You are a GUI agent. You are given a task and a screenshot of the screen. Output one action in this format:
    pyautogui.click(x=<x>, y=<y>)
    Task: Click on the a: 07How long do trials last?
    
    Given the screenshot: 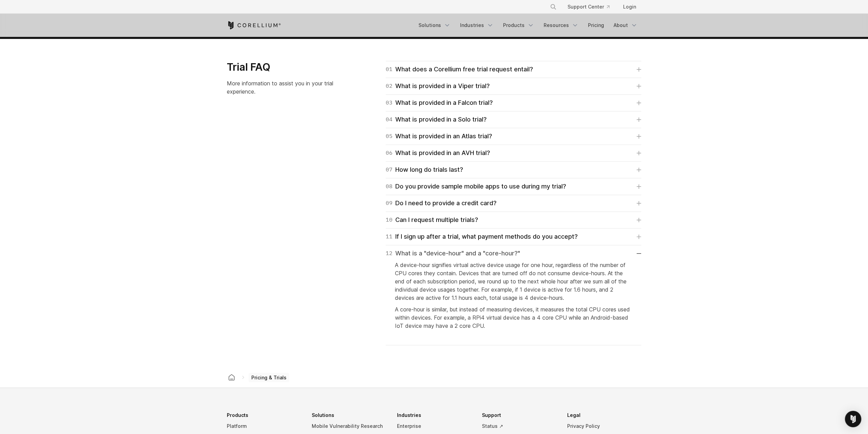 What is the action you would take?
    pyautogui.click(x=513, y=170)
    